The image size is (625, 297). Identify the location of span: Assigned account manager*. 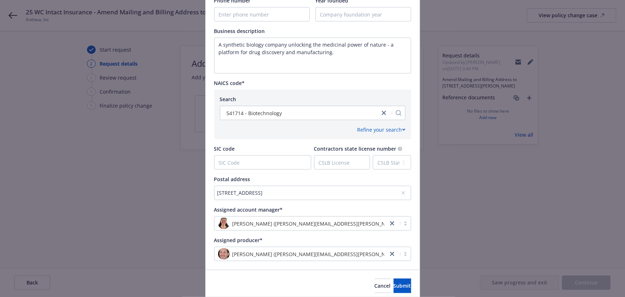
(249, 209).